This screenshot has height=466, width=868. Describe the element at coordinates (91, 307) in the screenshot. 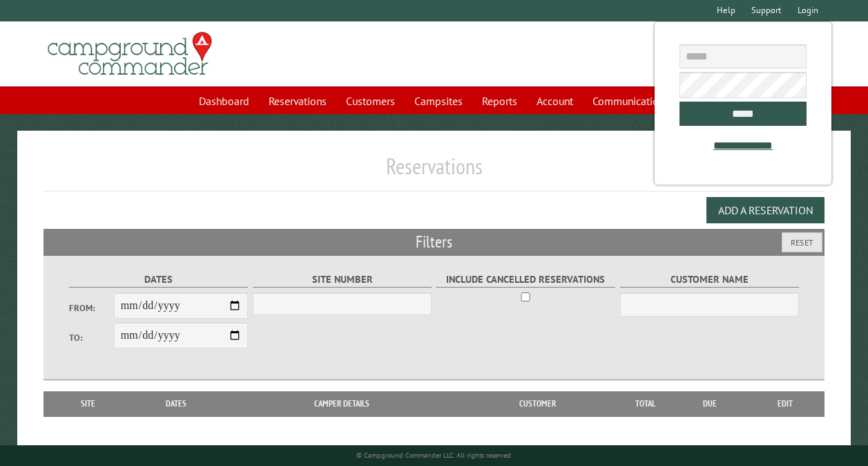

I see `label: From:` at that location.